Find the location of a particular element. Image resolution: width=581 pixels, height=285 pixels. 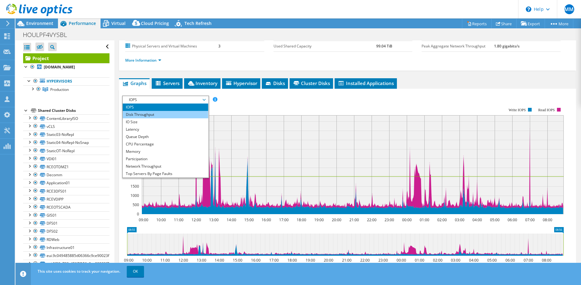

a: Hypervisors is located at coordinates (66, 81).